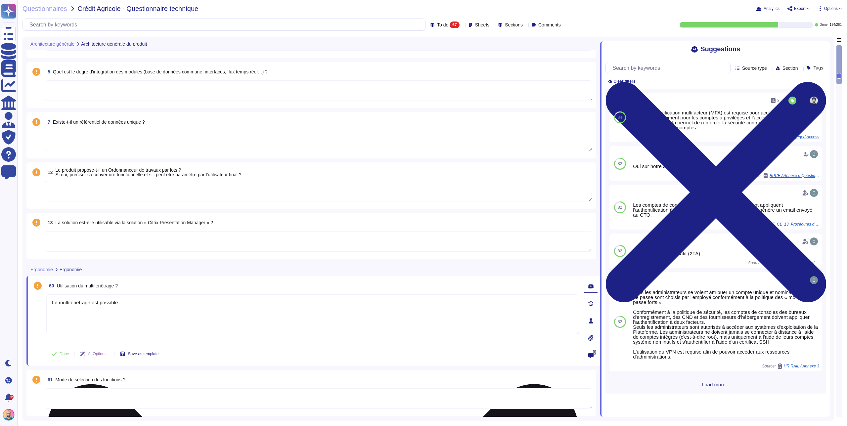 This screenshot has width=847, height=426. I want to click on span: Utilisation du multifenêtrage ?, so click(87, 286).